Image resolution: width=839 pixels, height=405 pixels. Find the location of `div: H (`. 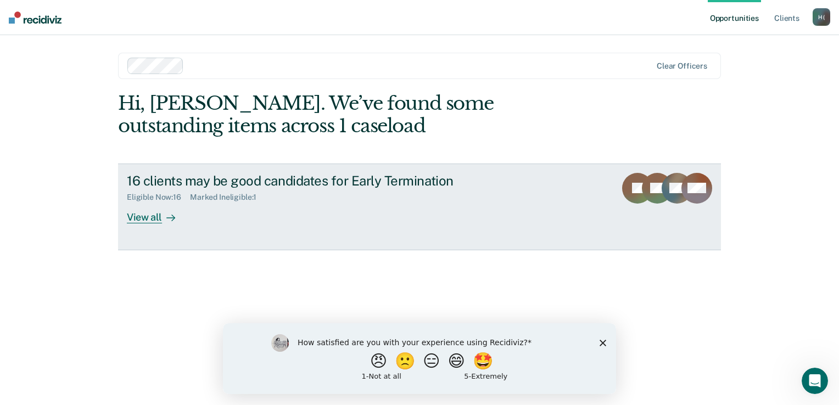

div: H ( is located at coordinates (822, 17).